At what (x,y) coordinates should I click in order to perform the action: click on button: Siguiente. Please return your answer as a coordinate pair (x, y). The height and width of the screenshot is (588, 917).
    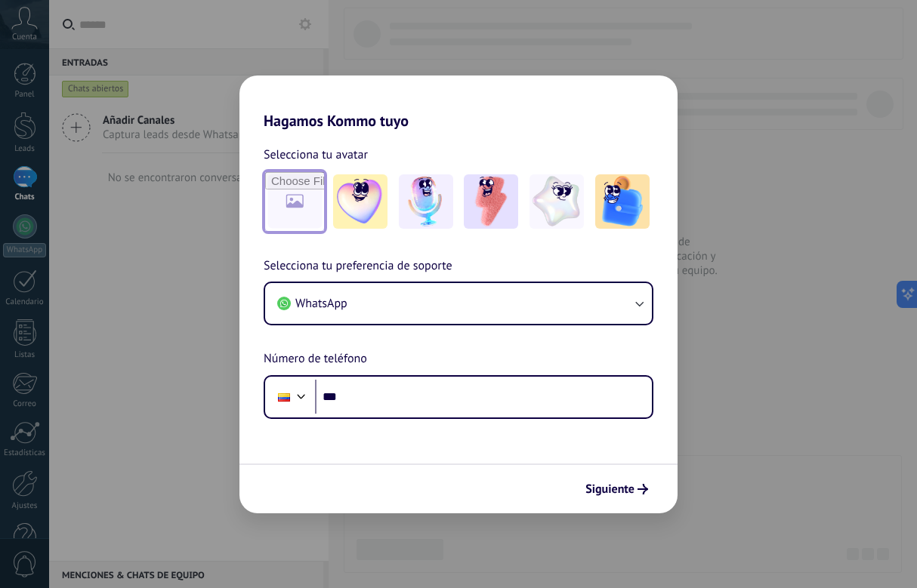
    Looking at the image, I should click on (617, 490).